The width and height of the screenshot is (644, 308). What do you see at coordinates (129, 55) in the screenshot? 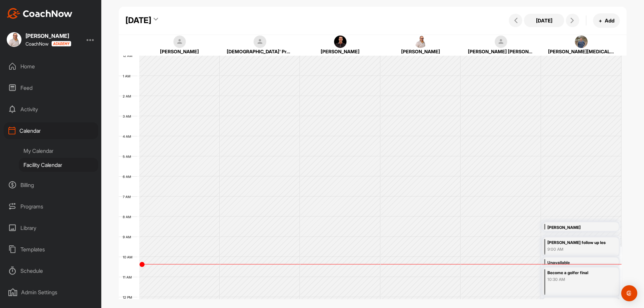
I see `div: 12 AM` at bounding box center [129, 55].